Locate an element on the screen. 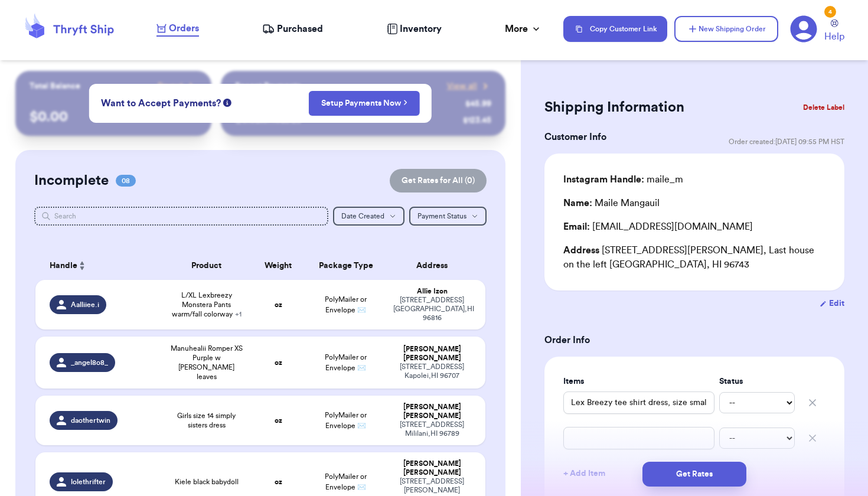 The width and height of the screenshot is (868, 496). span: Inventory is located at coordinates (421, 29).